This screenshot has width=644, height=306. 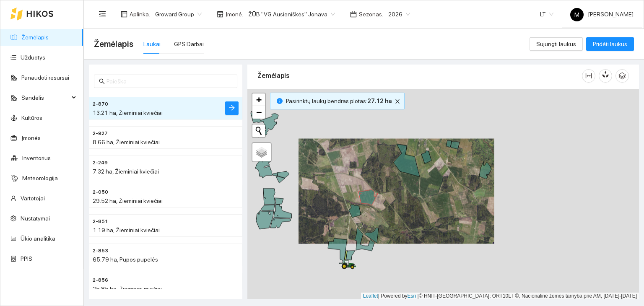 What do you see at coordinates (556, 44) in the screenshot?
I see `a: Sujungti laukus` at bounding box center [556, 44].